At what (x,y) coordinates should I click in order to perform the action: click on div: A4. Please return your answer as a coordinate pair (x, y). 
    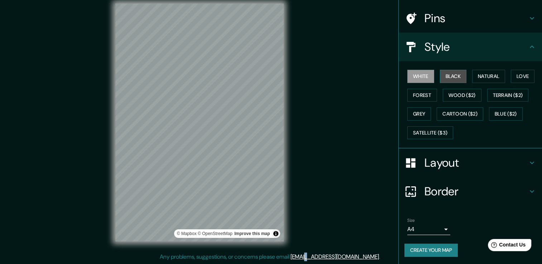
    Looking at the image, I should click on (429, 230).